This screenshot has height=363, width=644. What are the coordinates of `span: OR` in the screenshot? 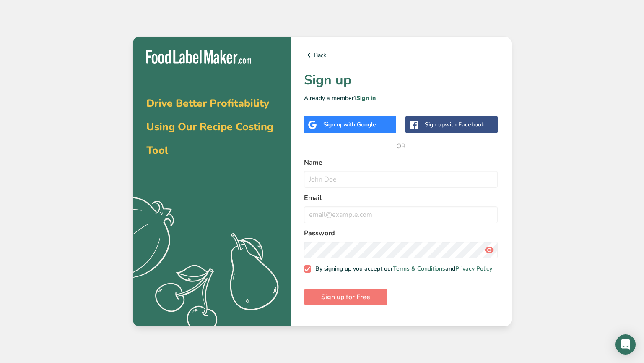 It's located at (401, 146).